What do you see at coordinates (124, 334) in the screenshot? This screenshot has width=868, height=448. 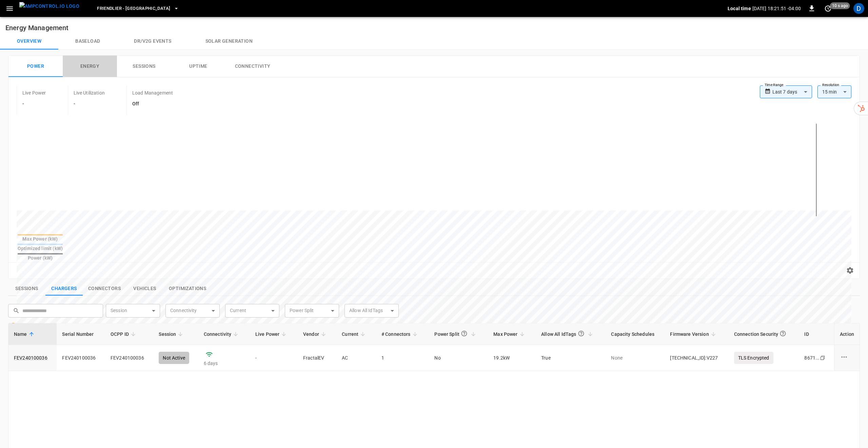 I see `span: OCPP ID` at bounding box center [124, 334].